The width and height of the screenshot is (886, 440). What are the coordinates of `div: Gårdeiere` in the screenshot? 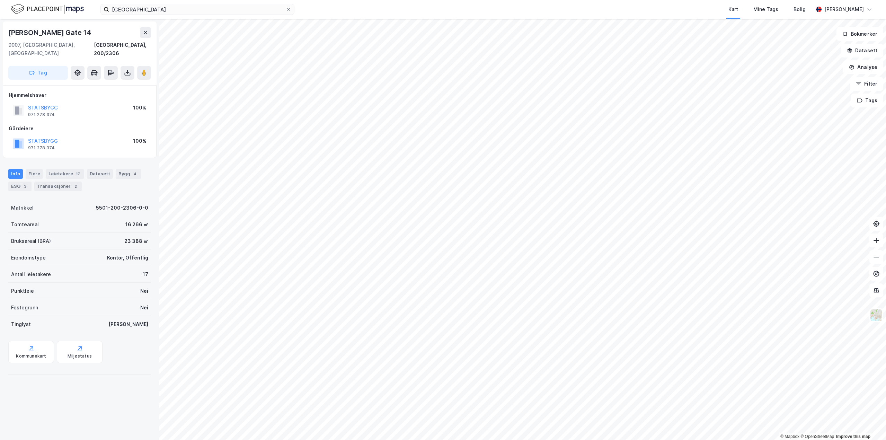 It's located at (80, 129).